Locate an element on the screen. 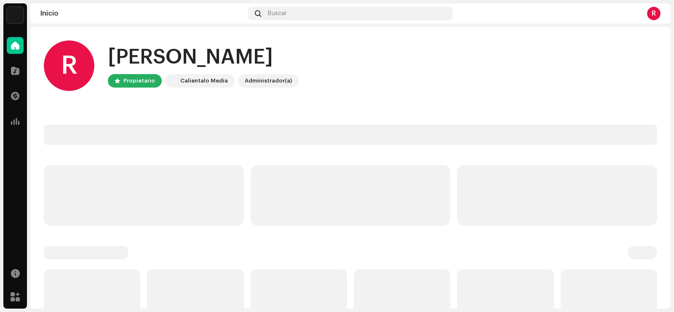 This screenshot has height=312, width=674. div: Inicio is located at coordinates (142, 13).